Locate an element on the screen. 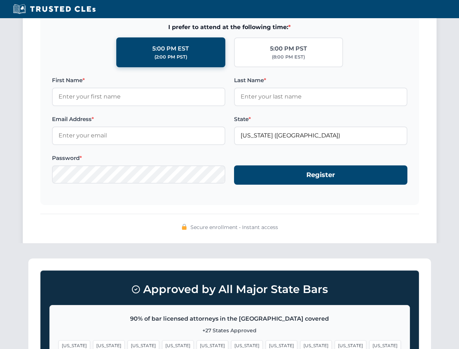 This screenshot has width=459, height=349. input: Enter your first name is located at coordinates (139, 97).